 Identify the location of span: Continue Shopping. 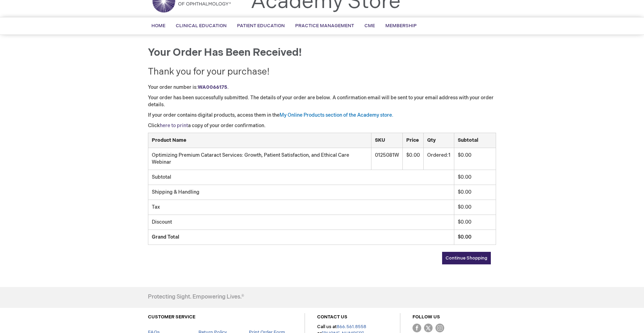
(466, 258).